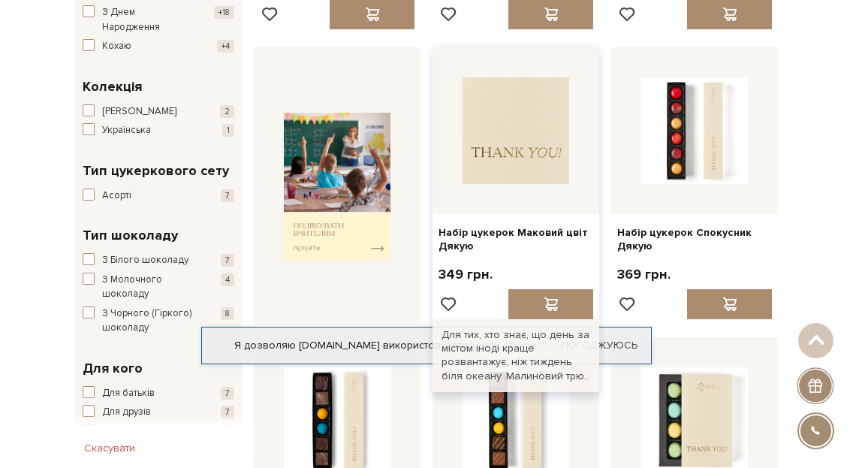 This screenshot has width=853, height=468. I want to click on span: Кохаю, so click(116, 47).